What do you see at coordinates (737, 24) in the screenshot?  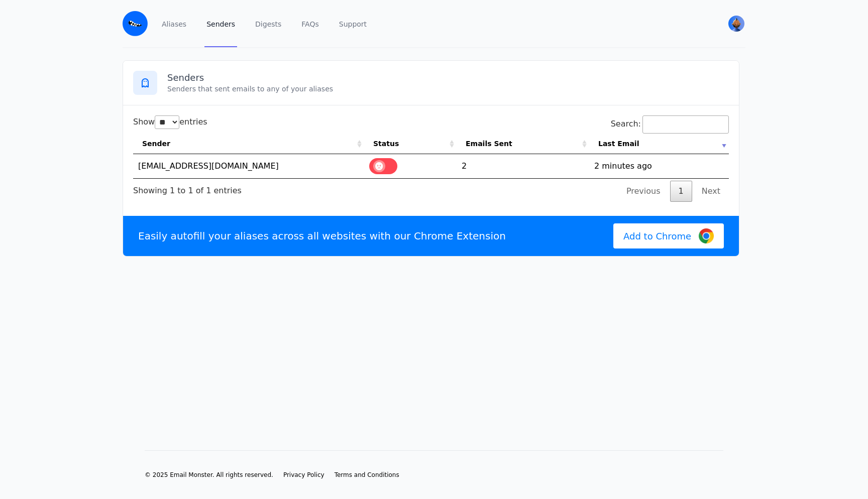 I see `img: Timofey's Avatar` at bounding box center [737, 24].